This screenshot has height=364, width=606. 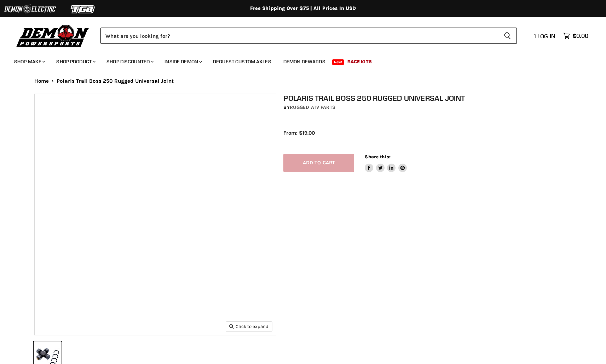 What do you see at coordinates (300, 36) in the screenshot?
I see `input: Search` at bounding box center [300, 36].